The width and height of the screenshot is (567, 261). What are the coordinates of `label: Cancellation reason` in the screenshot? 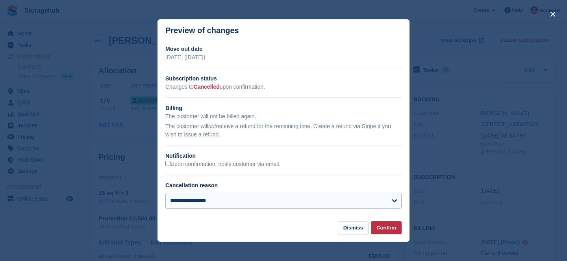 It's located at (191, 185).